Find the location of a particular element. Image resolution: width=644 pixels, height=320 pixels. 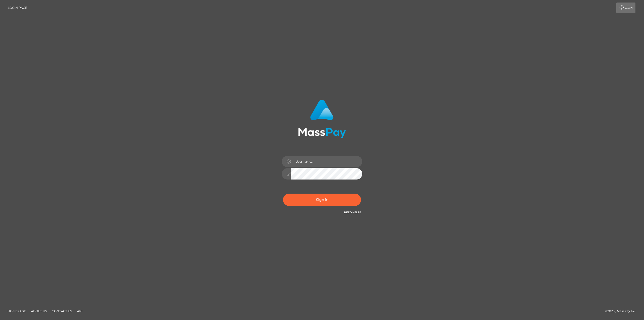

input: Username... is located at coordinates (327, 161).